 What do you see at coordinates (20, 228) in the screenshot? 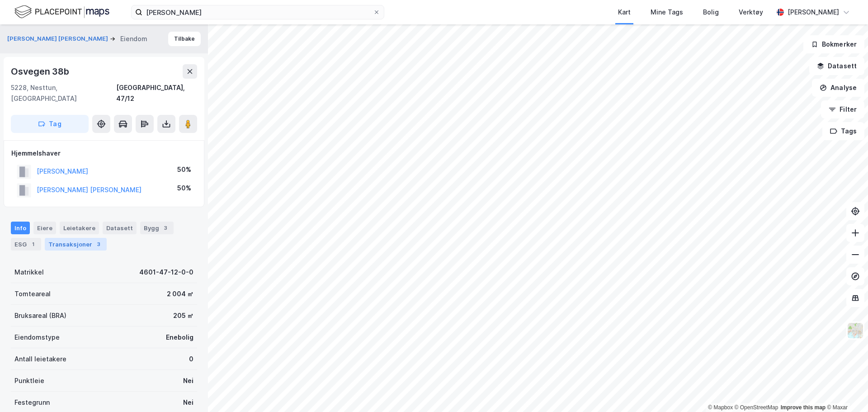
I see `div: Info` at bounding box center [20, 228].